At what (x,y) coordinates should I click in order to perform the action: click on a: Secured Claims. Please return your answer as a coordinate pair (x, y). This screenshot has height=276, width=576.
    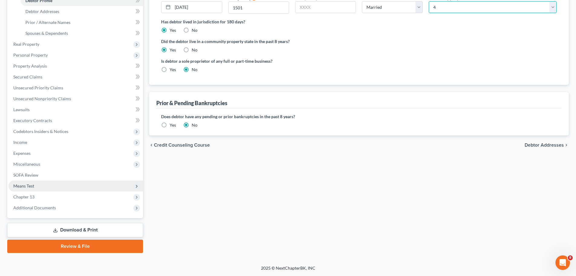
    Looking at the image, I should click on (76, 77).